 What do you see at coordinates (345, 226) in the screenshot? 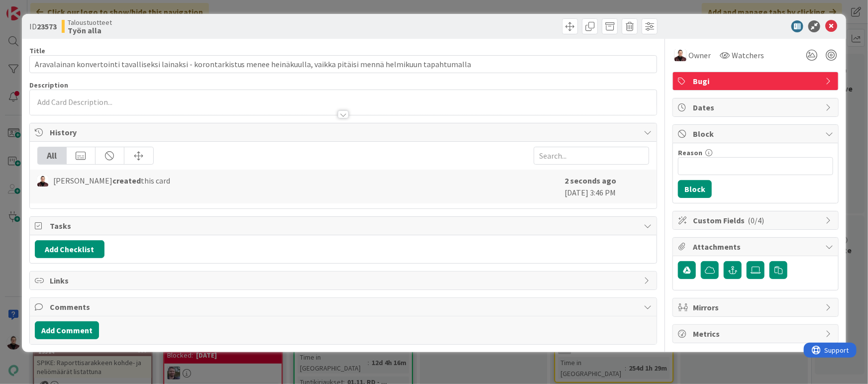
I see `span: Tasks` at bounding box center [345, 226].